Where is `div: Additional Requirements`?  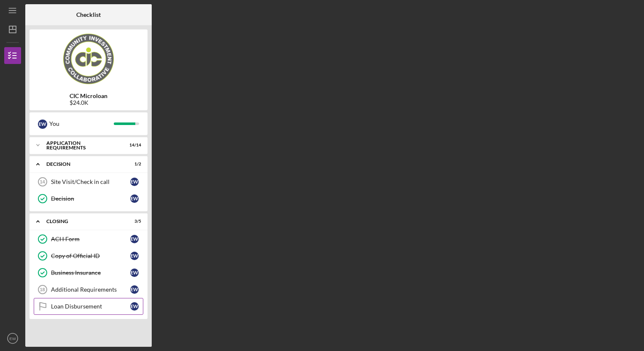 div: Additional Requirements is located at coordinates (90, 290).